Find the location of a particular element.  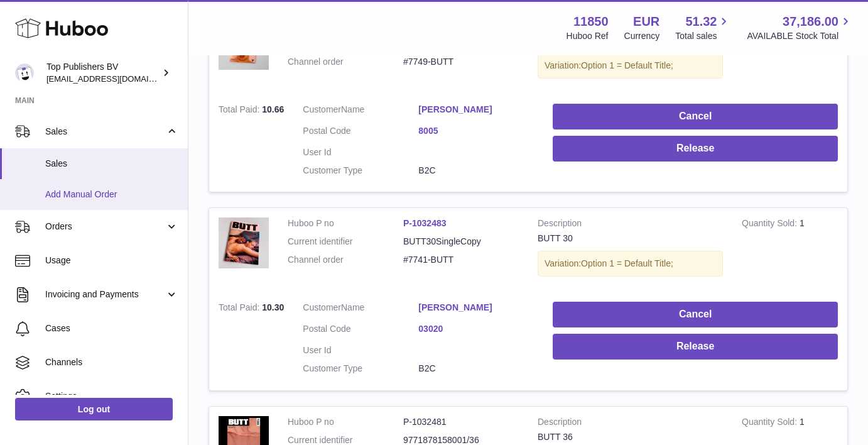

span: Orders is located at coordinates (105, 226).